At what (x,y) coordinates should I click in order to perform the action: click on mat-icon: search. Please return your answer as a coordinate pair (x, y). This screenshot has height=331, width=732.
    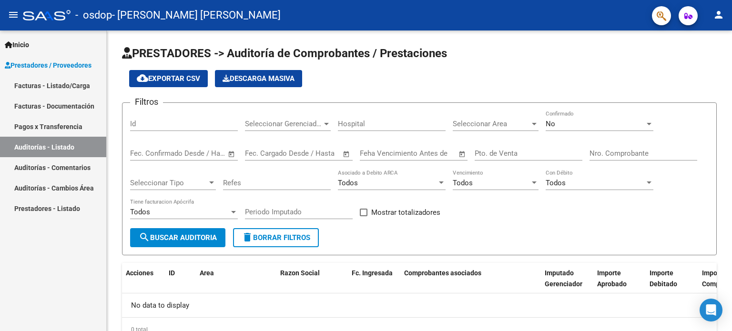
    Looking at the image, I should click on (144, 237).